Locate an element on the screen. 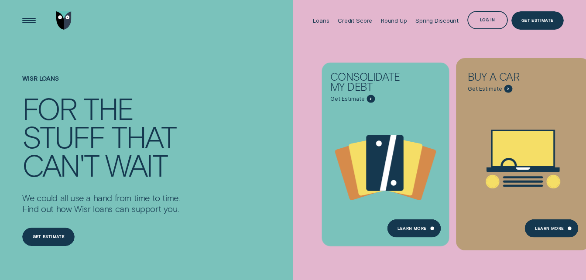 The height and width of the screenshot is (280, 586). h1: Wisr loans is located at coordinates (101, 84).